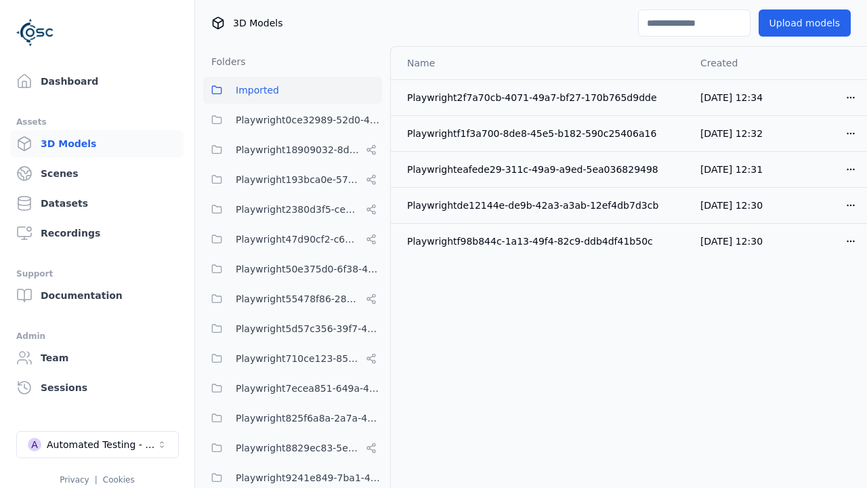  Describe the element at coordinates (805, 23) in the screenshot. I see `a: Upload models` at that location.